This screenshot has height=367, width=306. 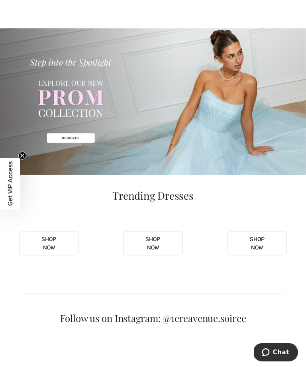 What do you see at coordinates (22, 156) in the screenshot?
I see `button: Close teaser` at bounding box center [22, 156].